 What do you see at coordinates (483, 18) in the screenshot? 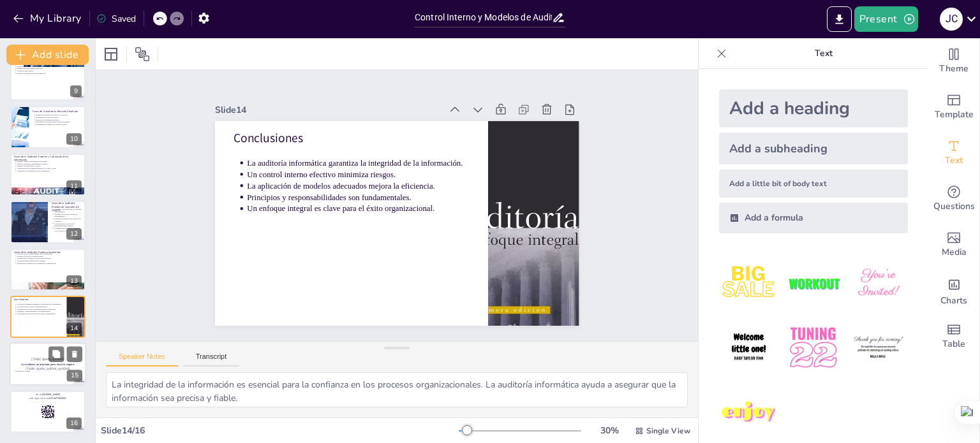
I see `input: Insert title` at bounding box center [483, 18].